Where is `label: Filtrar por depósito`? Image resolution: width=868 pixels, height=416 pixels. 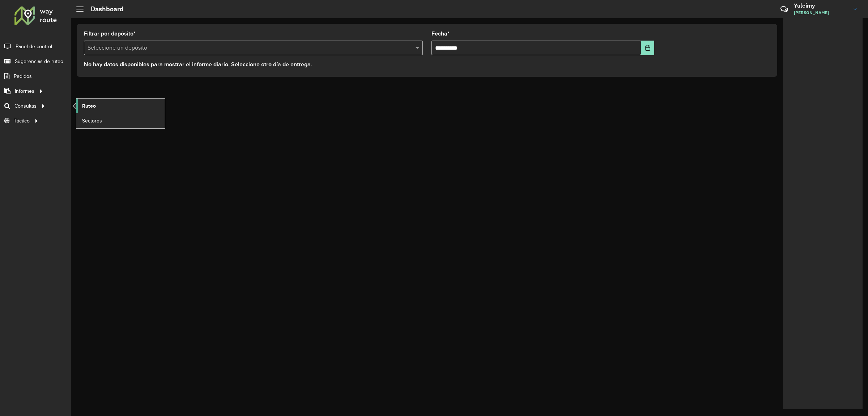 label: Filtrar por depósito is located at coordinates (110, 34).